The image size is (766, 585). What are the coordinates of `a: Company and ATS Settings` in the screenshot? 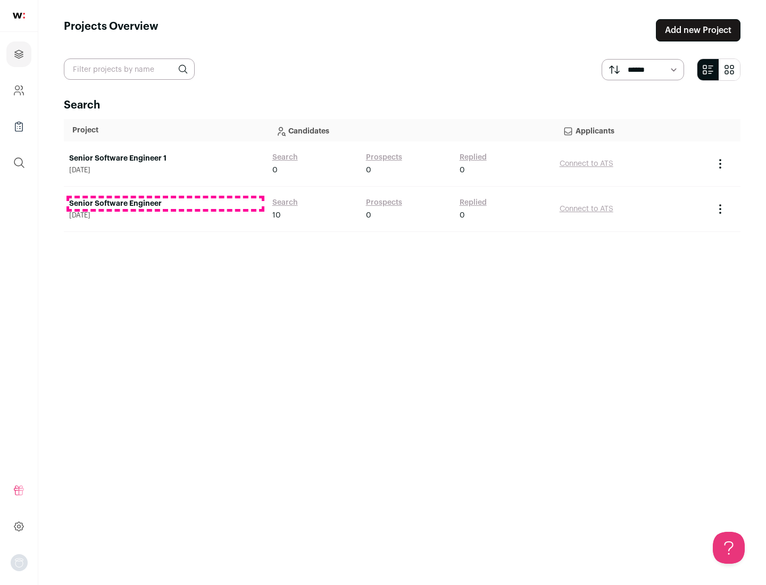 It's located at (19, 90).